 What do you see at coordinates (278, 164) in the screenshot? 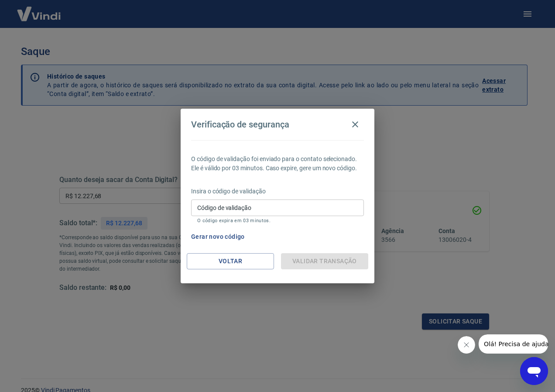
I see `p: O código de validação foi enviado para o contato selecionado. Ele é válido por 03 minutos. Caso e...` at bounding box center [278, 164].